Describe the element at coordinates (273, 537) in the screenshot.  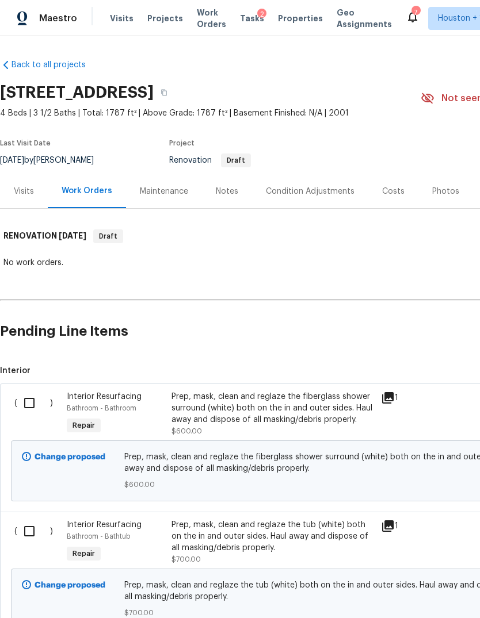
I see `div: Prep, mask, clean and reglaze the tub (white) both on the in and outer sides. Haul away and dispo...` at that location.